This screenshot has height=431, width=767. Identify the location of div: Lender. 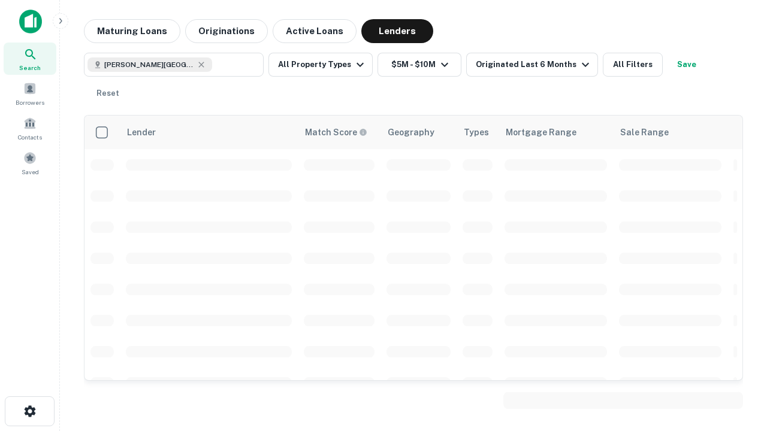
(141, 132).